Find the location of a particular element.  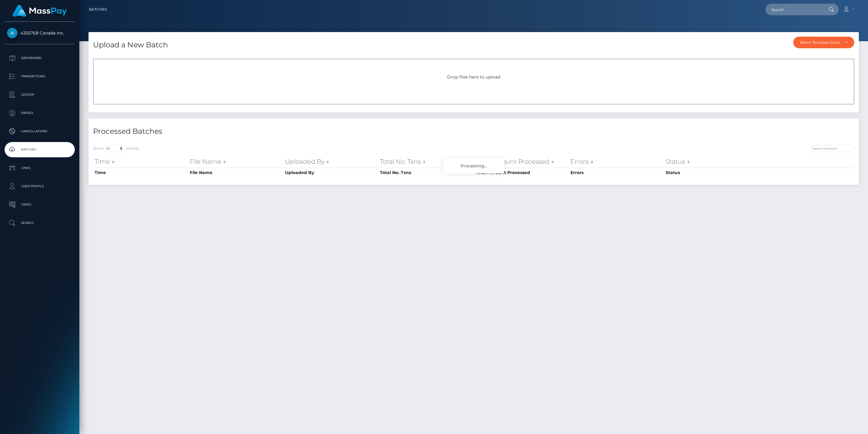

div: Processing... is located at coordinates (474, 166).